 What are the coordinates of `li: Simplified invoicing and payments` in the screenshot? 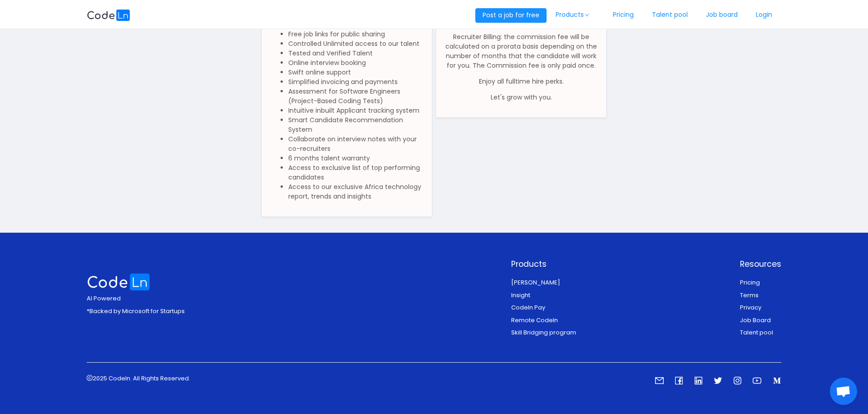 It's located at (356, 82).